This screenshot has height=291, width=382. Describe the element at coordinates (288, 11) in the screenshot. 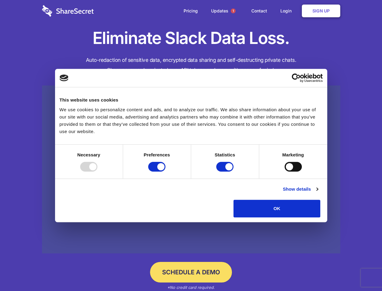

I see `a: Login` at that location.